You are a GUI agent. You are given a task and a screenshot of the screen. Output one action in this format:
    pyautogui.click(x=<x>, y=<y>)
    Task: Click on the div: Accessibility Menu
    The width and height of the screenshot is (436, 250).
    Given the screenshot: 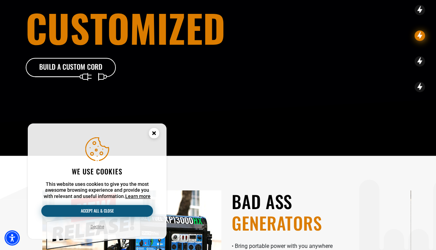 What is the action you would take?
    pyautogui.click(x=12, y=238)
    